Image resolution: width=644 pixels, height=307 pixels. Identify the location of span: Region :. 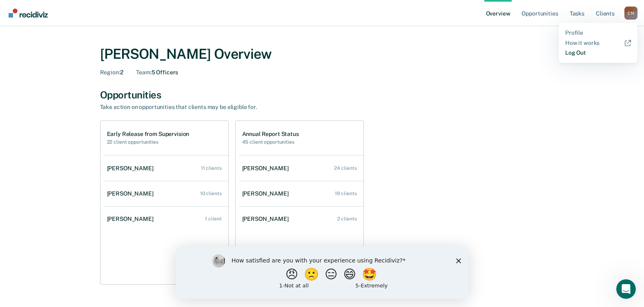
(110, 72).